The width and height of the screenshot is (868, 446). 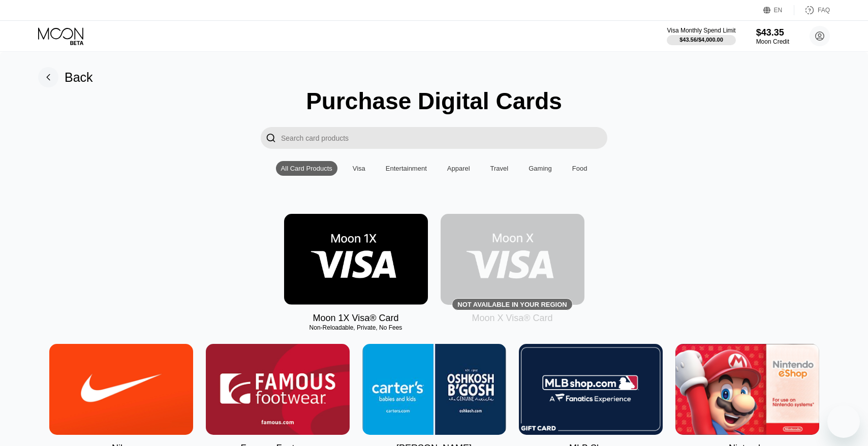 I want to click on div: Entertainment, so click(x=406, y=168).